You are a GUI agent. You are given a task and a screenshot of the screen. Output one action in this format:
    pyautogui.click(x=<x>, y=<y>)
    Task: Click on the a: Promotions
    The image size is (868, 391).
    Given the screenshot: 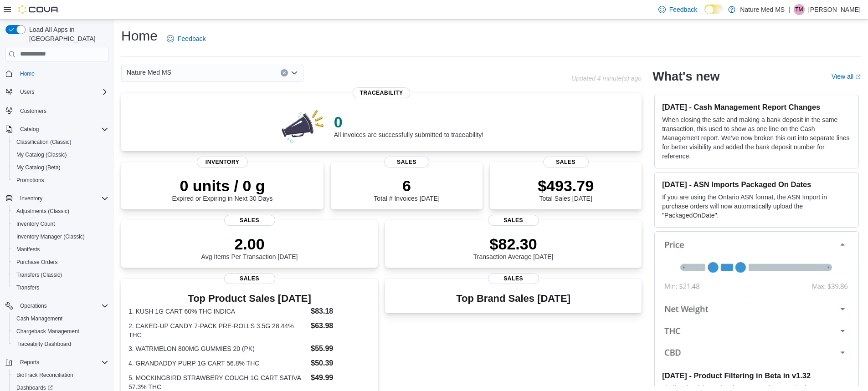 What is the action you would take?
    pyautogui.click(x=30, y=180)
    